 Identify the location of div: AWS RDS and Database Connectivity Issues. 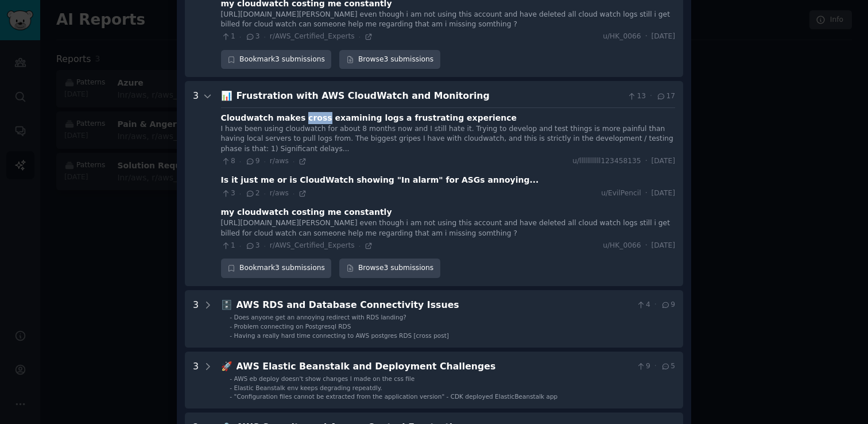
(434, 305).